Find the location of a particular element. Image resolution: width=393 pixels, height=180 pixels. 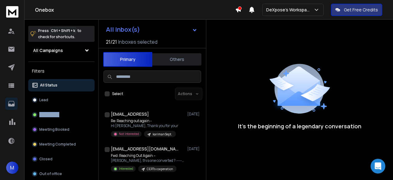

button: Interested is located at coordinates (61, 115).